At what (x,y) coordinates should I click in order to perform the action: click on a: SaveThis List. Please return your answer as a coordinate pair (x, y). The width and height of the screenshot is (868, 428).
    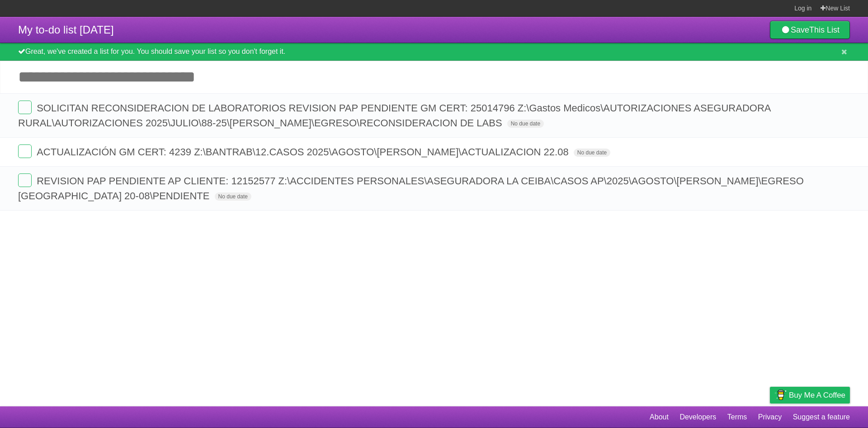
    Looking at the image, I should click on (810, 30).